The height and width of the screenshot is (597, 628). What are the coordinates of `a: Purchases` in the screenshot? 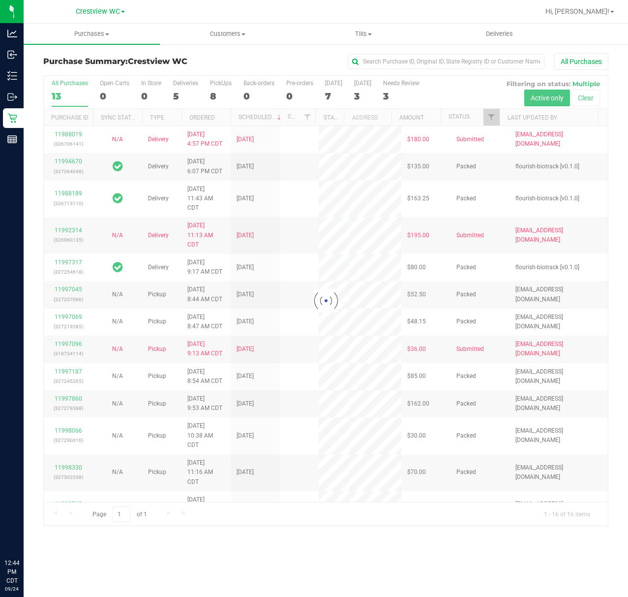 It's located at (91, 34).